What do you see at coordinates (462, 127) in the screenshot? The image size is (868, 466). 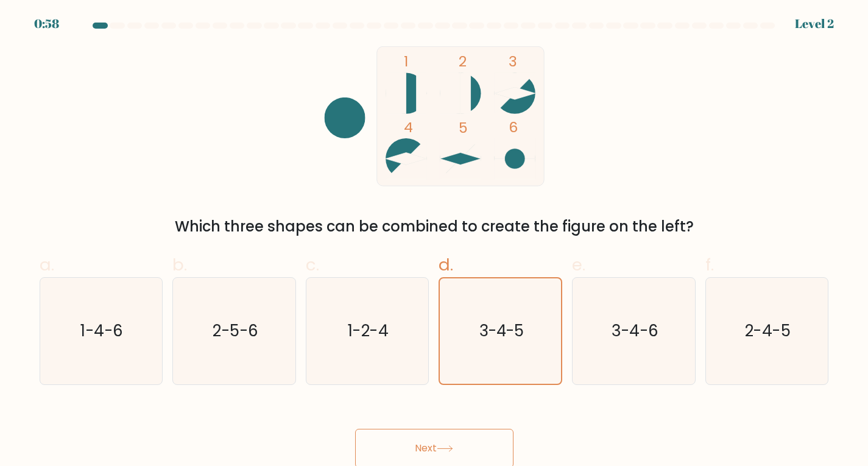 I see `tspan: 5` at bounding box center [462, 127].